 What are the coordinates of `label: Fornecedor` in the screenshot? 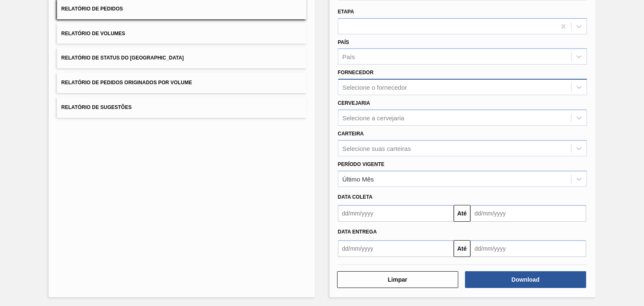 It's located at (356, 72).